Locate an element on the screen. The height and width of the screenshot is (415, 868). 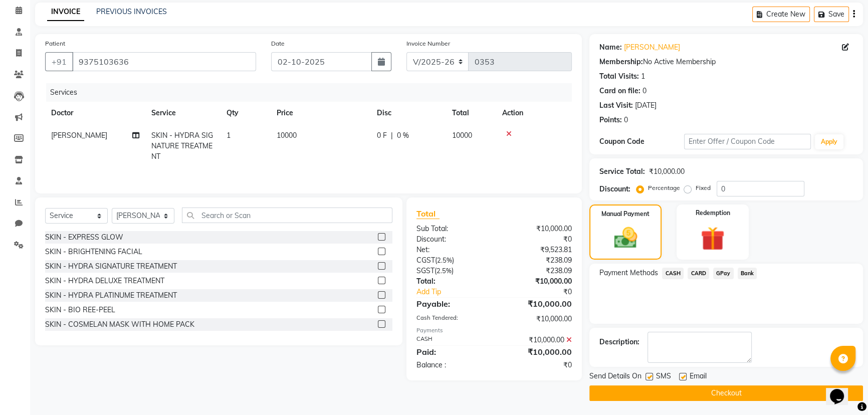
div: Description: is located at coordinates (619, 341).